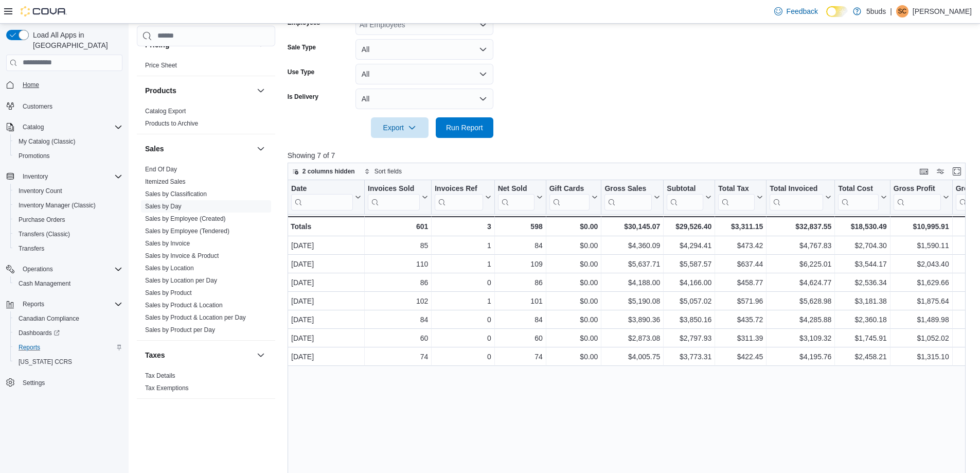 The image size is (980, 473). Describe the element at coordinates (924, 172) in the screenshot. I see `button: Keyboard shortcuts` at that location.